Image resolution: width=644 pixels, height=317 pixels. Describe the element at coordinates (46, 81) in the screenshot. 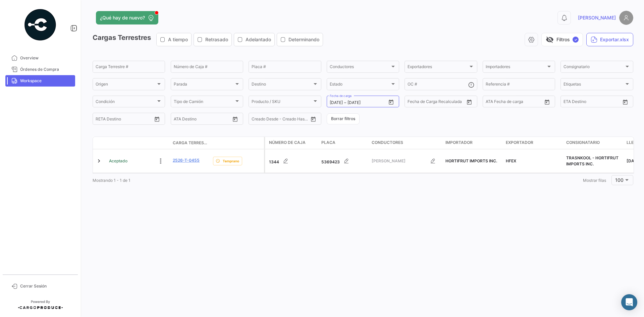

I see `span: Workspace` at that location.